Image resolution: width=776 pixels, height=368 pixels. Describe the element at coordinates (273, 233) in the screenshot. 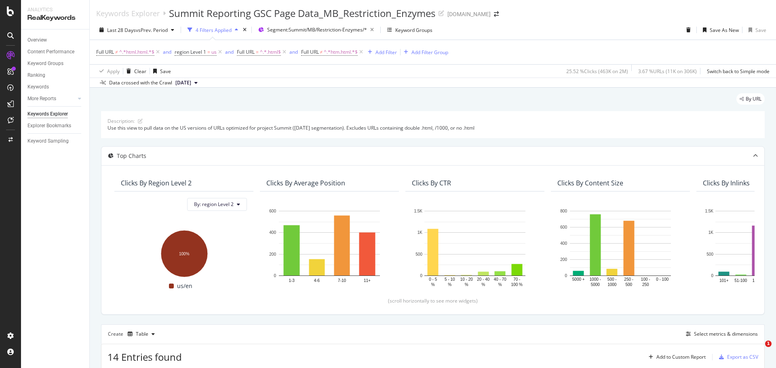

I see `text: 400` at that location.